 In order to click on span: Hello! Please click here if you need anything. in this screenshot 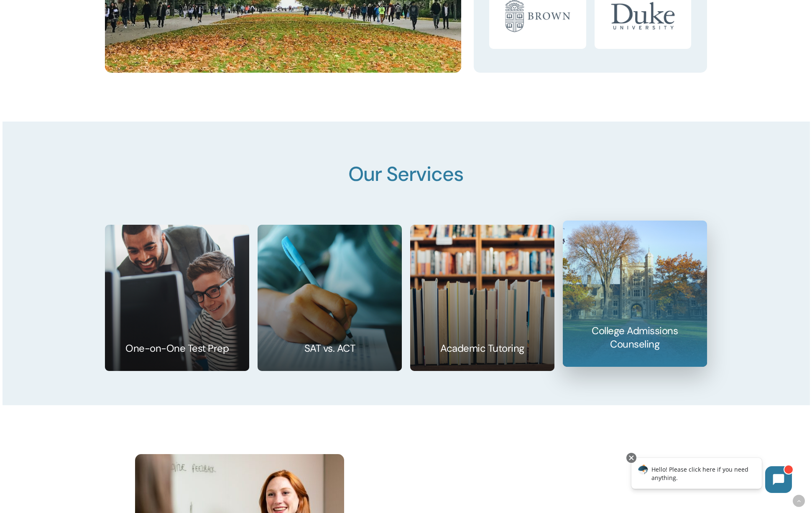, I will do `click(78, 22)`.